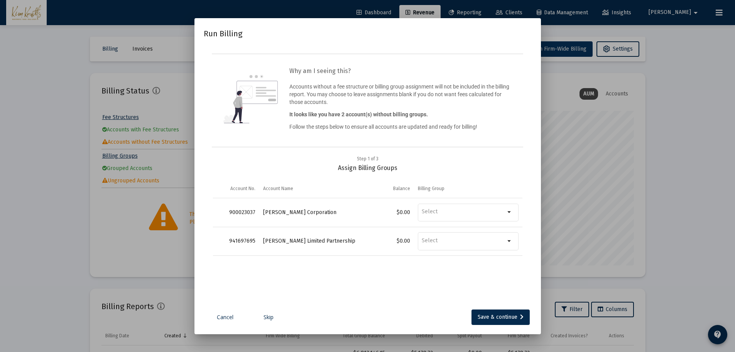  Describe the element at coordinates (278, 188) in the screenshot. I see `div: Account Name` at that location.